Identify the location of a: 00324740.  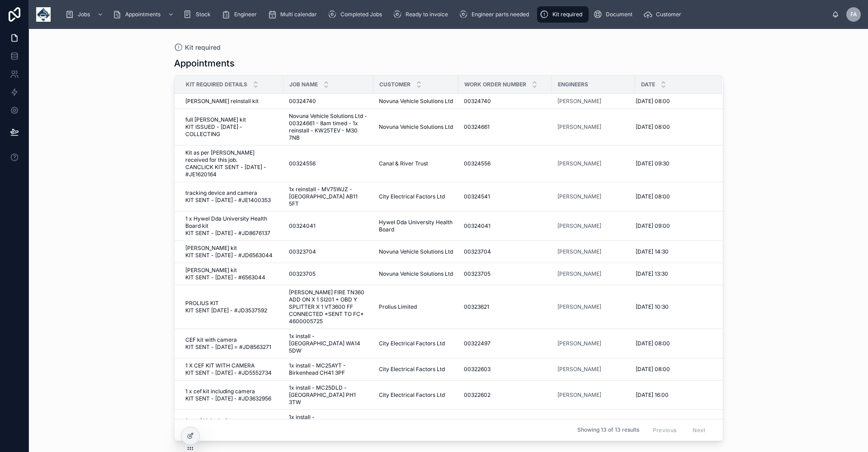
(505, 101).